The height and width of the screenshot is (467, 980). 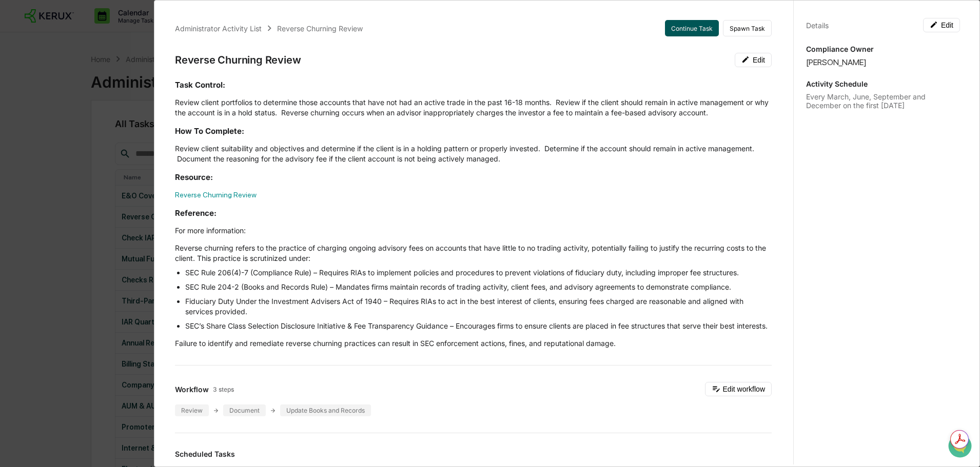 I want to click on li: Fiduciary Duty Under the Investment Advisers Act of 1940 – Requires RIAs to act in the best inter..., so click(x=478, y=306).